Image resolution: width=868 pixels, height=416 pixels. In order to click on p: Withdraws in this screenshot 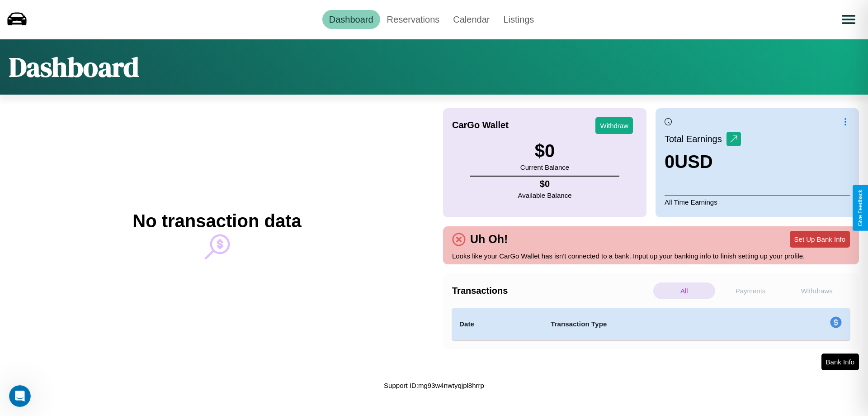, I will do `click(816, 291)`.